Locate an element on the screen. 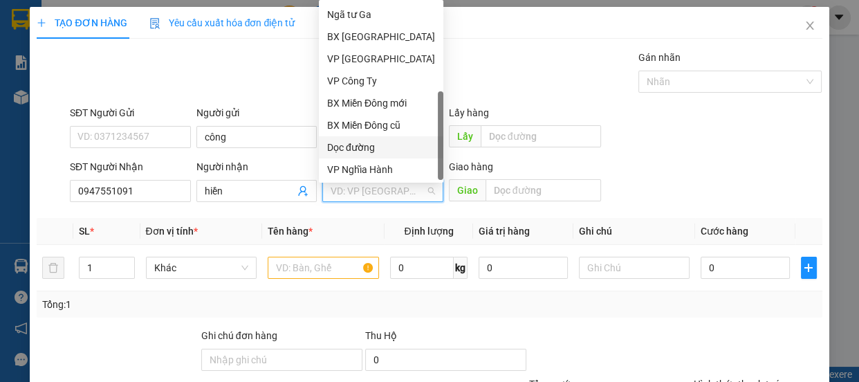 The width and height of the screenshot is (859, 382). span: SL is located at coordinates (84, 231).